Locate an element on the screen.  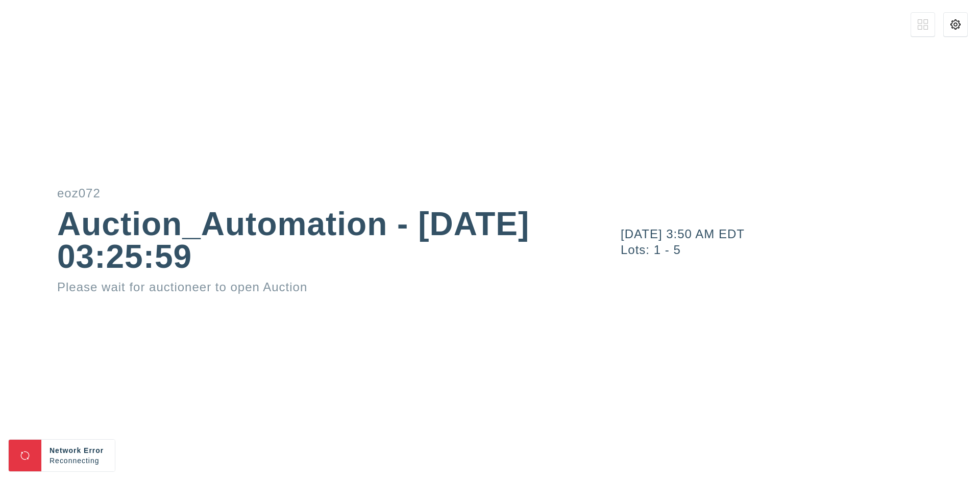
div: eoz072 is located at coordinates (294, 194).